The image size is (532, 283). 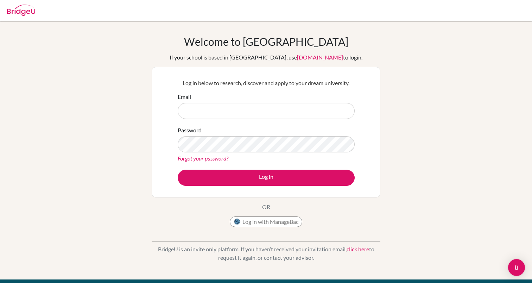 I want to click on a: Forgot your password?, so click(x=203, y=158).